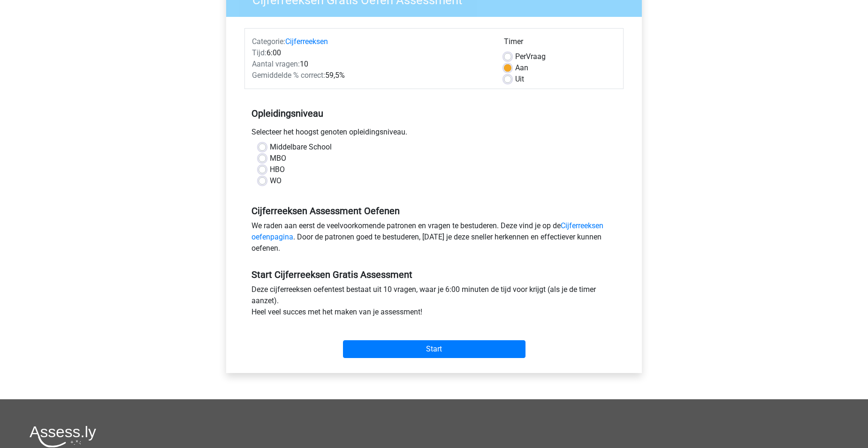  Describe the element at coordinates (278, 159) in the screenshot. I see `label: MBO` at that location.